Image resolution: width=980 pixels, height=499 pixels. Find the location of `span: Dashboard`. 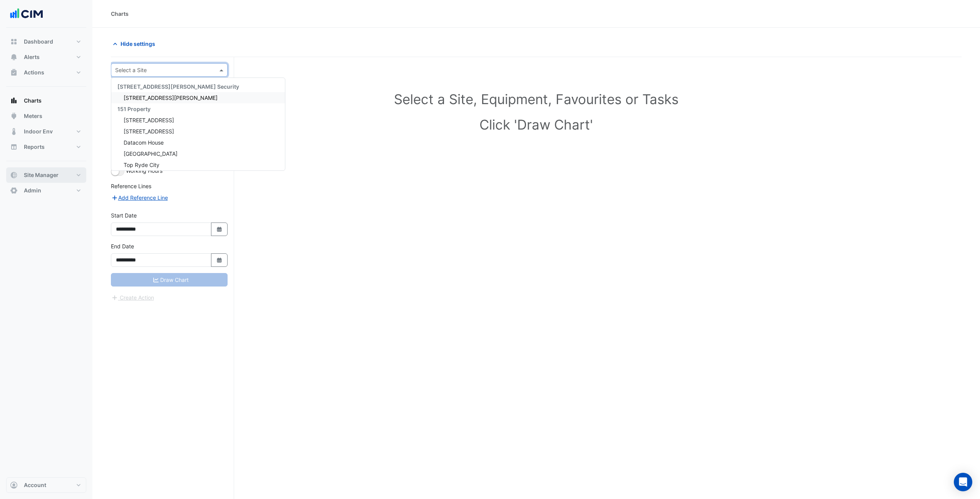

span: Dashboard is located at coordinates (38, 41).